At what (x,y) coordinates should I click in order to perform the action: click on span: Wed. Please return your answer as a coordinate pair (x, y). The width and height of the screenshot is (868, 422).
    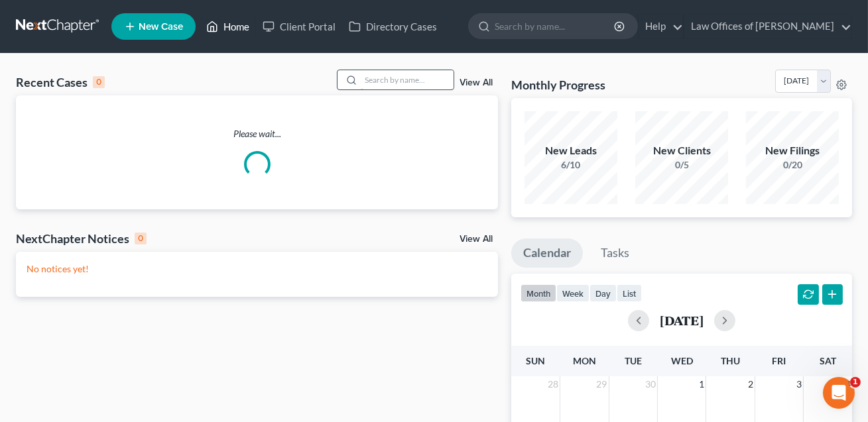
    Looking at the image, I should click on (681, 361).